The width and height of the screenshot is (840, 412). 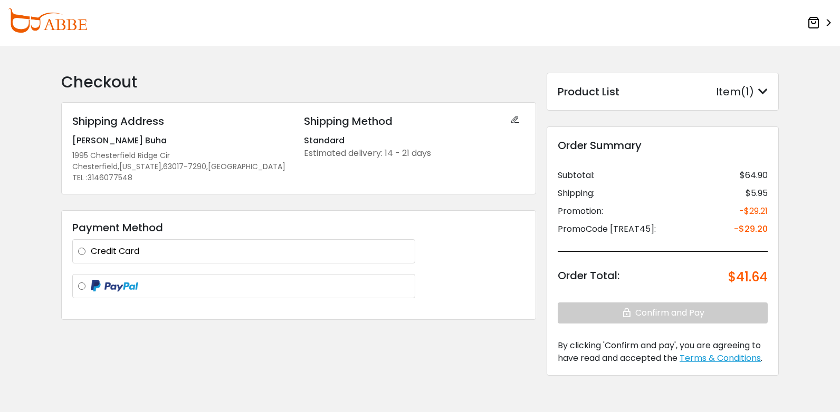 I want to click on span: 3146077548, so click(x=110, y=178).